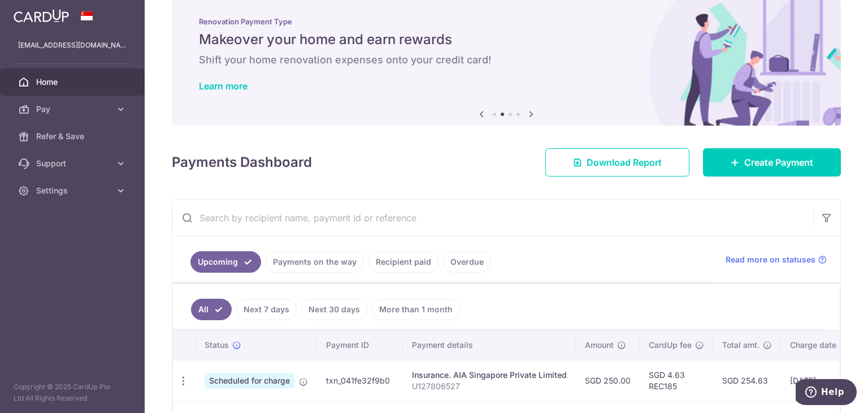  What do you see at coordinates (36, 13) in the screenshot?
I see `span: Help` at bounding box center [36, 13].